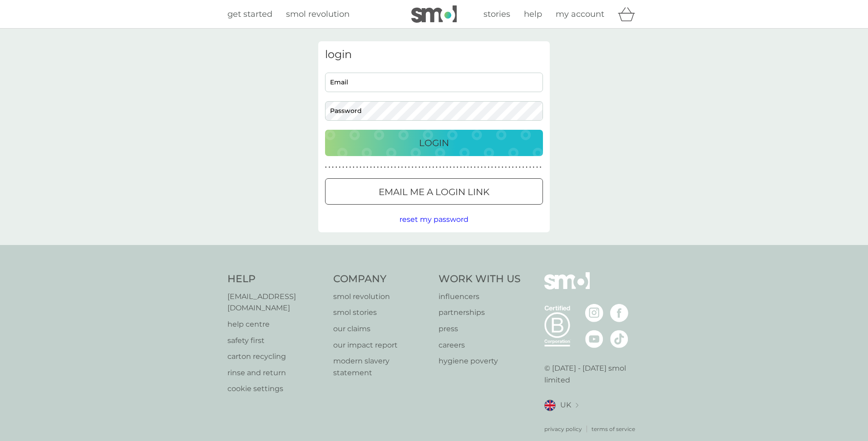  I want to click on div: basket, so click(629, 14).